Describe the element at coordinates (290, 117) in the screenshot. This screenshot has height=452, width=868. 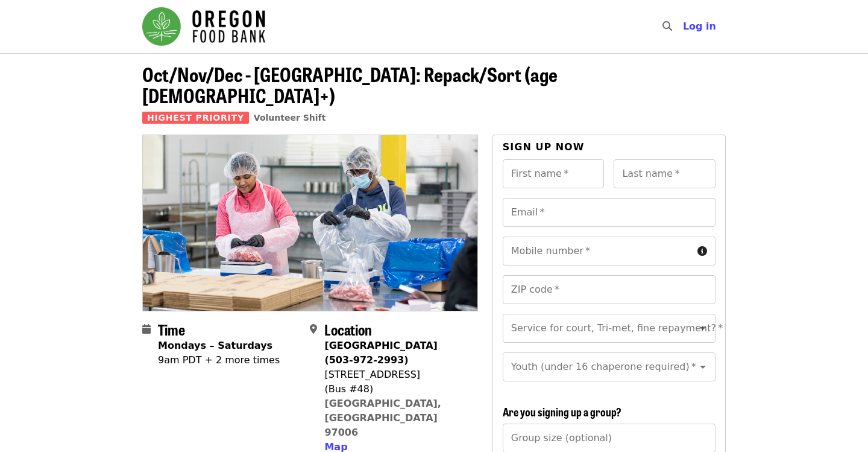
I see `a: Volunteer Shift` at that location.